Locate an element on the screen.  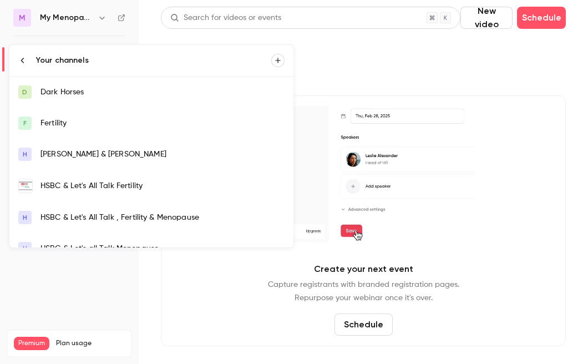
div: HSBC & Let's All Talk , Fertility & Menopause is located at coordinates (162, 217).